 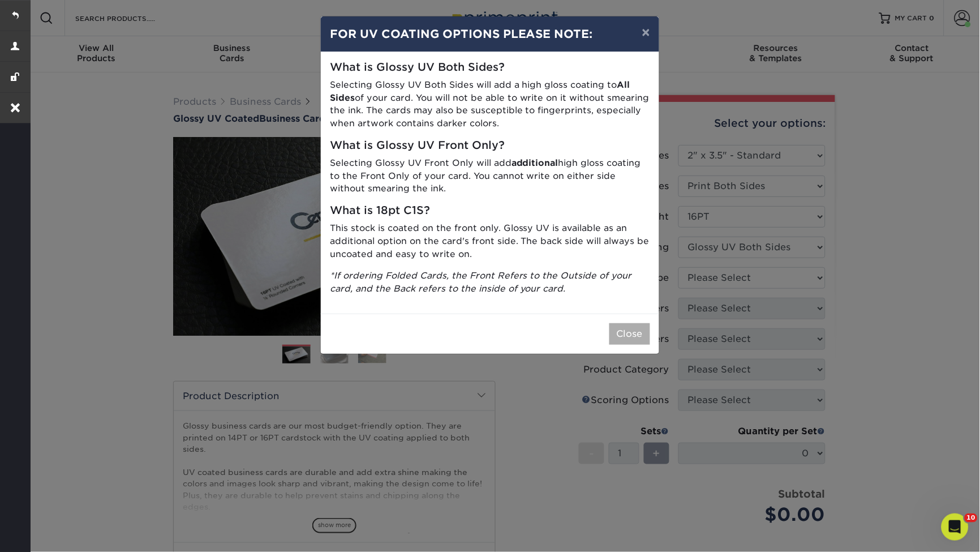 What do you see at coordinates (490, 146) in the screenshot?
I see `h5: What is Glossy UV Front Only?` at bounding box center [490, 146].